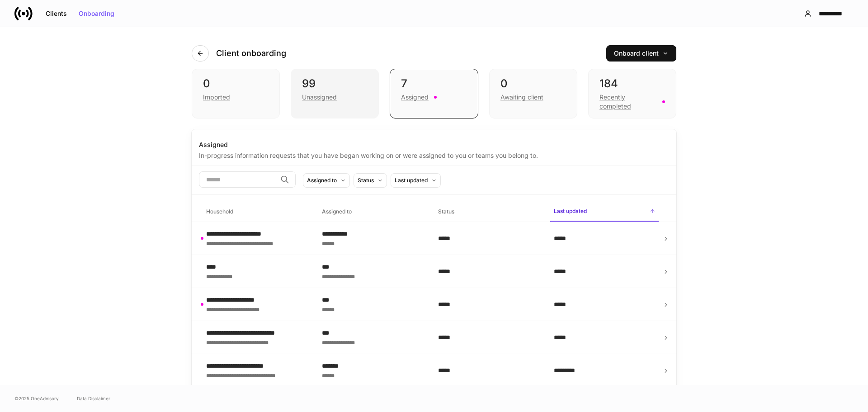  I want to click on div: Onboard client, so click(641, 54).